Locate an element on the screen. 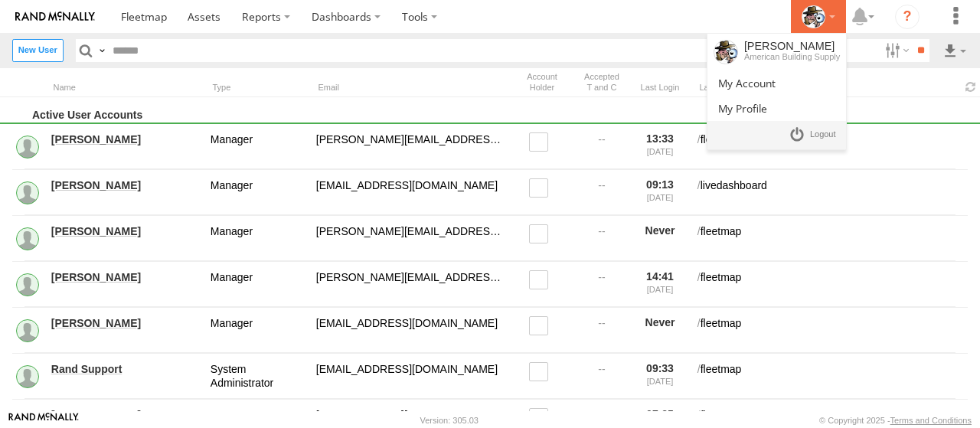 This screenshot has width=980, height=428. div: Scott Bennett is located at coordinates (819, 17).